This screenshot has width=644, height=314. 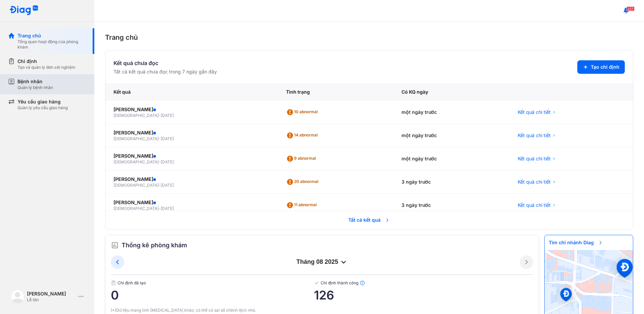 What do you see at coordinates (451, 92) in the screenshot?
I see `div: Có KQ ngày` at bounding box center [451, 92].